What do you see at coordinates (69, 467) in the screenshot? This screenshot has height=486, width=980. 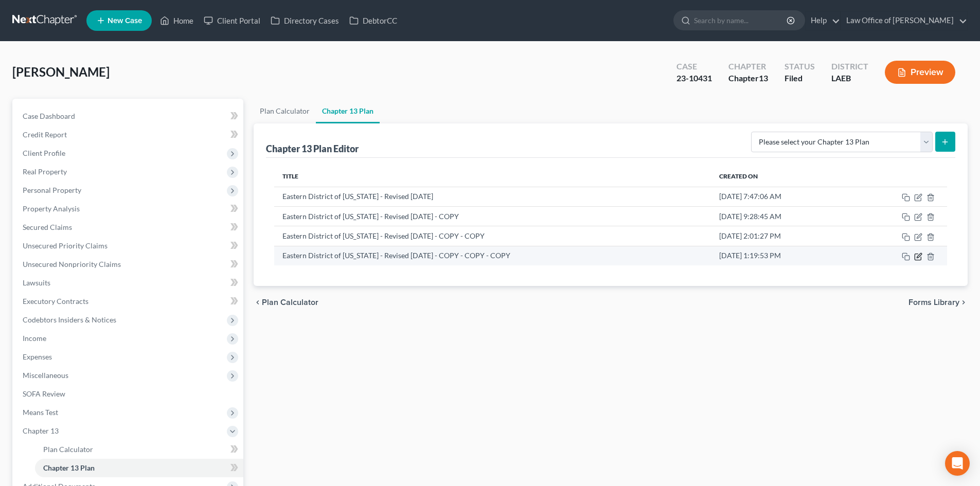 I see `span: Chapter 13 Plan` at bounding box center [69, 467].